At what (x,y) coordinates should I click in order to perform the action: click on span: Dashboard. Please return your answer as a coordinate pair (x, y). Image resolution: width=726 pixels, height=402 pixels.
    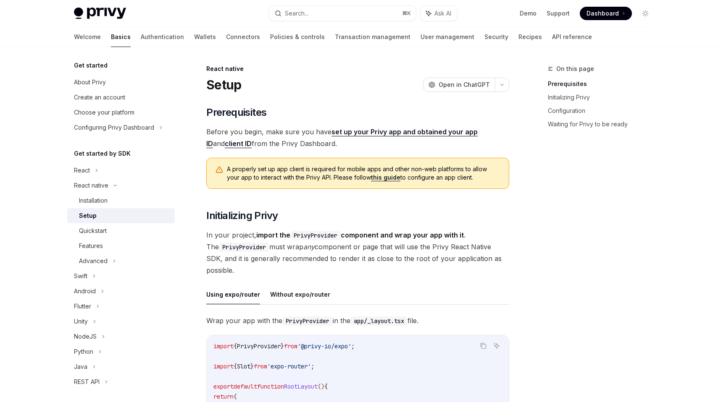
    Looking at the image, I should click on (602, 13).